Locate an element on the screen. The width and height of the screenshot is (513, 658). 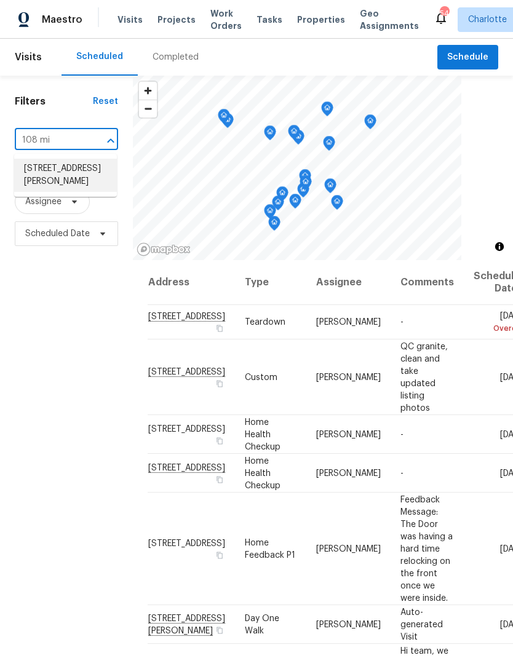
span: Custom is located at coordinates (261, 377).